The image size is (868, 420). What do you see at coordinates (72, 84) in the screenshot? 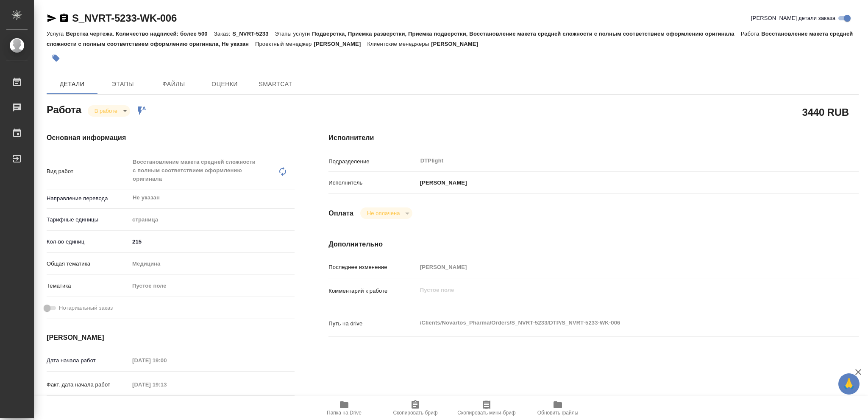
I see `span: Детали` at bounding box center [72, 84].